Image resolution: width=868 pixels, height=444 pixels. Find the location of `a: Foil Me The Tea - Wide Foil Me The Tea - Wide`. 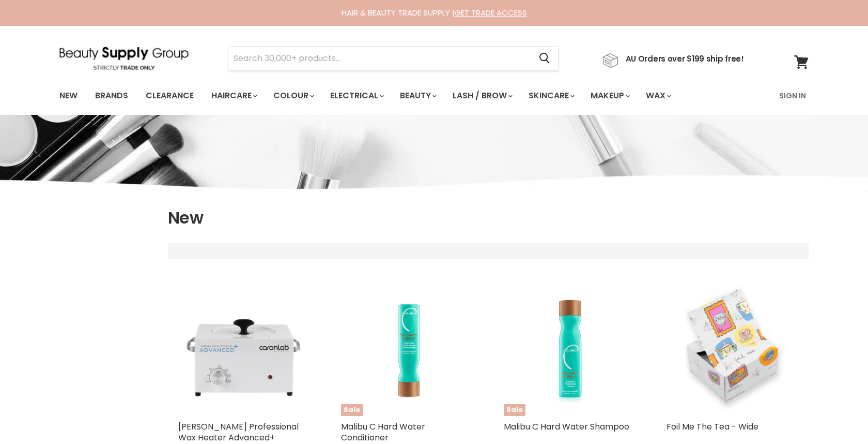

a: Foil Me The Tea - Wide Foil Me The Tea - Wide is located at coordinates (732, 350).